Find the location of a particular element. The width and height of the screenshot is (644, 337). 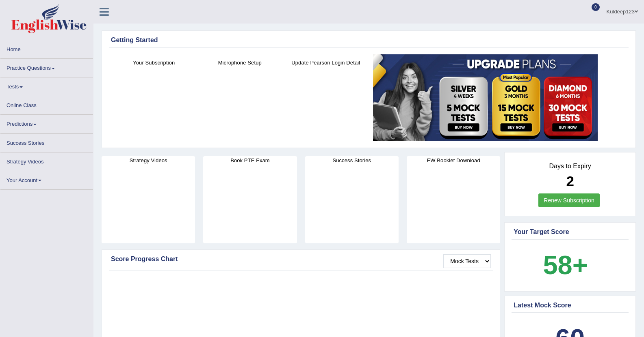

a: Tests is located at coordinates (46, 85).